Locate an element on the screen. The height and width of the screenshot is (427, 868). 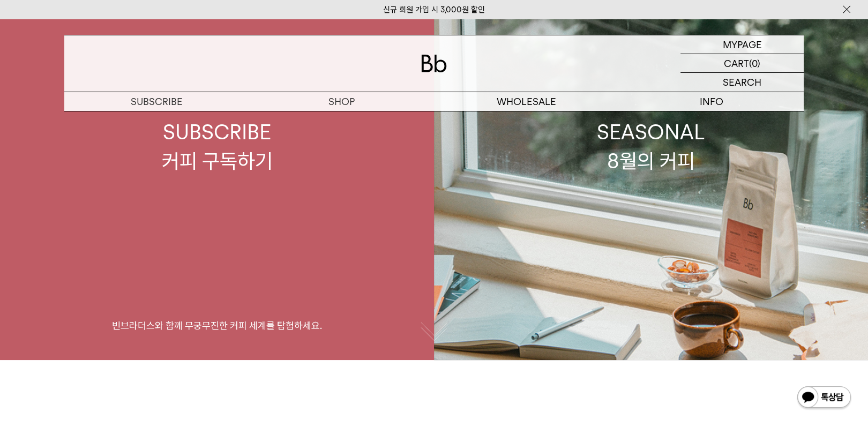
img: 카카오톡 채널 1:1 채팅 버튼 is located at coordinates (824, 398).